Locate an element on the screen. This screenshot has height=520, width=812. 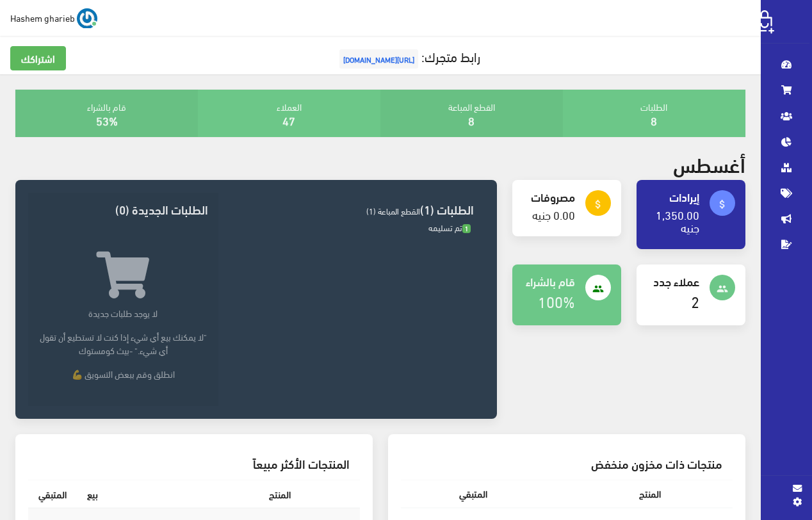
a: ... Hashem gharieb is located at coordinates (54, 18).